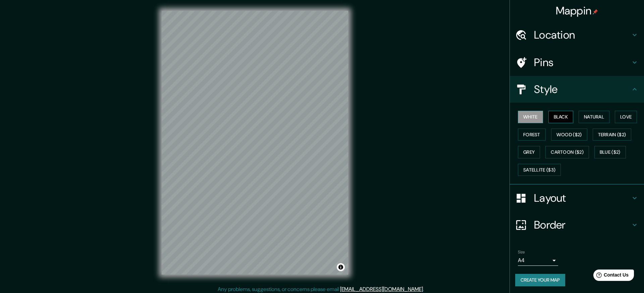 Image resolution: width=644 pixels, height=293 pixels. I want to click on h4: Pins, so click(582, 62).